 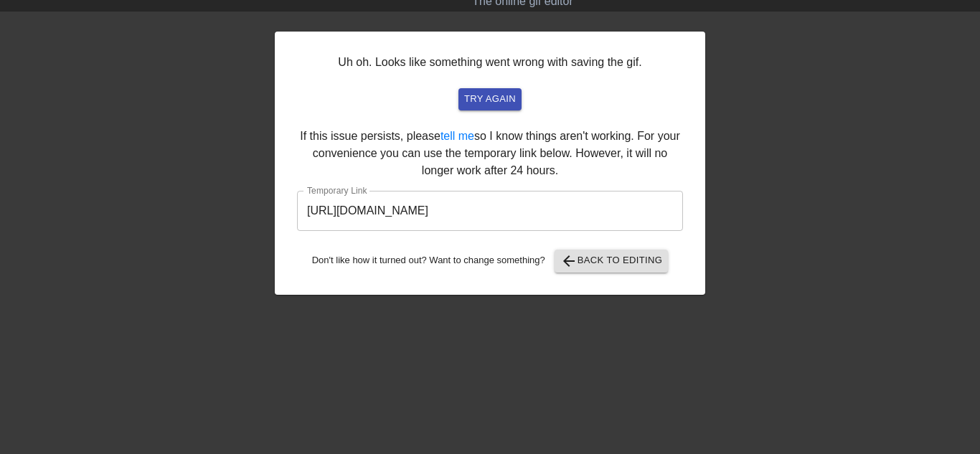 I want to click on a: tell me, so click(x=457, y=136).